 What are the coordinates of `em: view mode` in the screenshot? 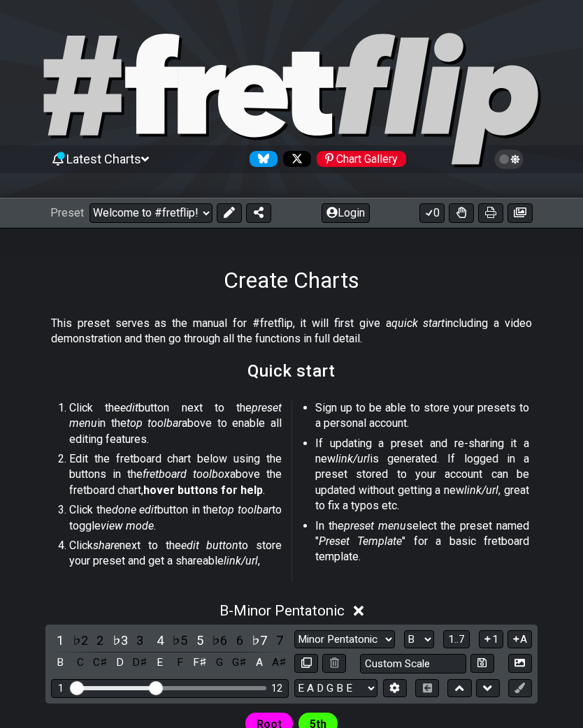 It's located at (127, 525).